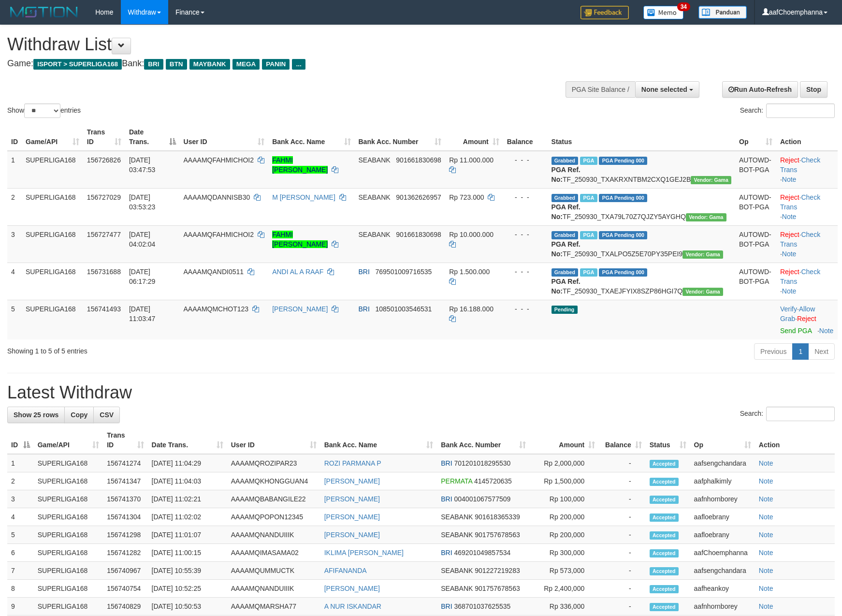 The image size is (842, 616). I want to click on th: Bank Acc. Name: activate to sort column ascending, so click(311, 137).